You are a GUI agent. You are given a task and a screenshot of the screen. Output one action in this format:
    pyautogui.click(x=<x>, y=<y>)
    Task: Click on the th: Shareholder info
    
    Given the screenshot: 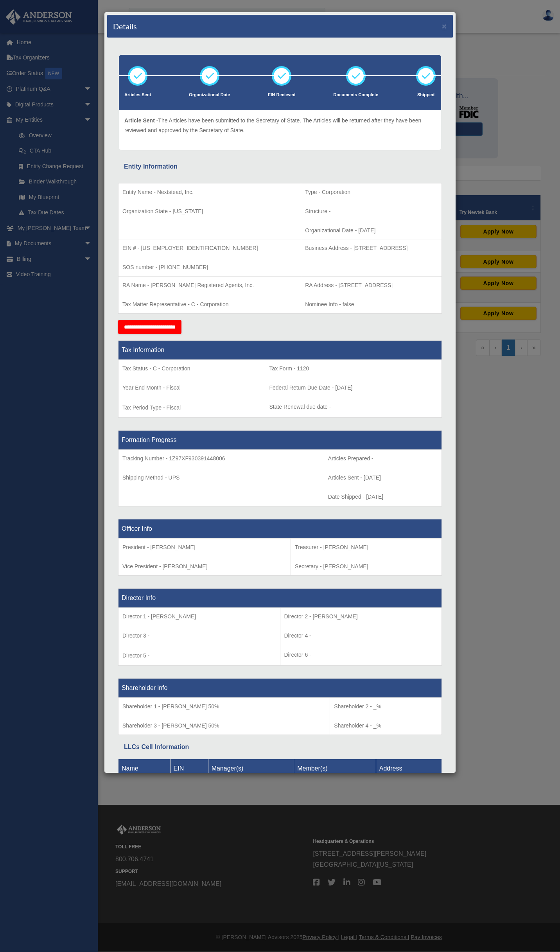 What is the action you would take?
    pyautogui.click(x=280, y=688)
    